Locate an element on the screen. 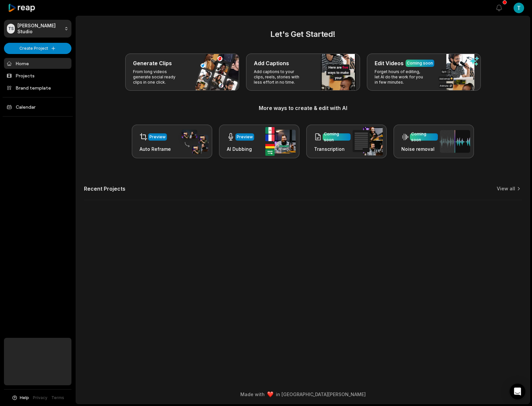  img: noise_removal.png is located at coordinates (455, 141).